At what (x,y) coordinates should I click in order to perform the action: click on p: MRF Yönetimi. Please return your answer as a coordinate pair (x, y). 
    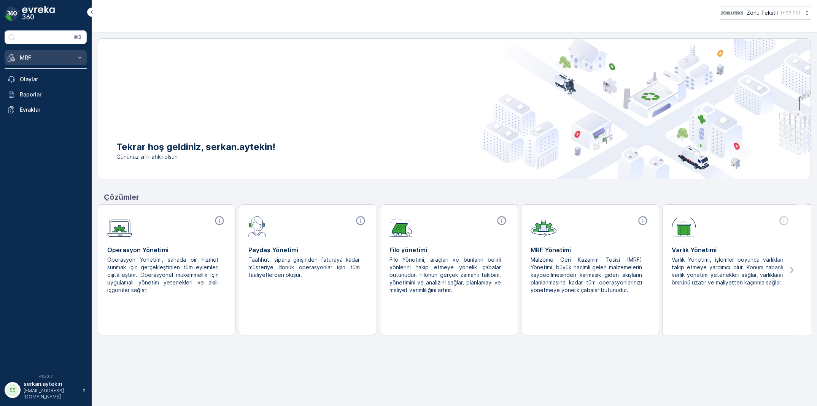
    Looking at the image, I should click on (590, 250).